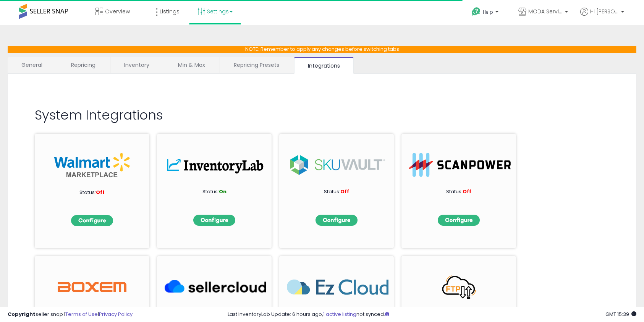 This screenshot has width=644, height=322. I want to click on img: Boxem Logo, so click(92, 287).